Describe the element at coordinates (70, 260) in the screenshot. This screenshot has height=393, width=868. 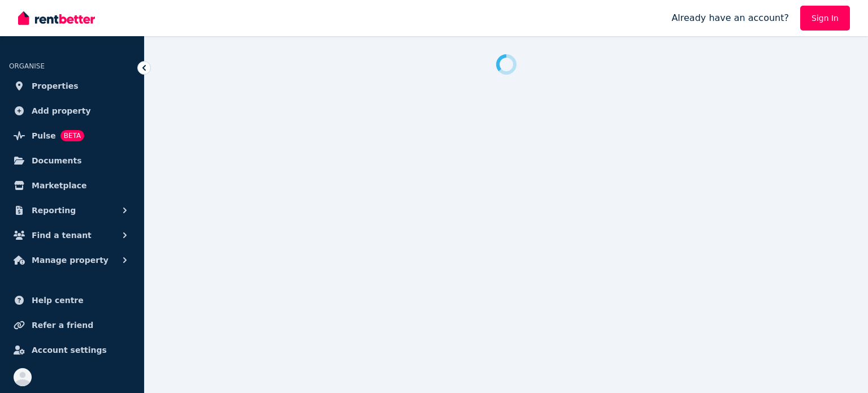
I see `span: Manage property` at that location.